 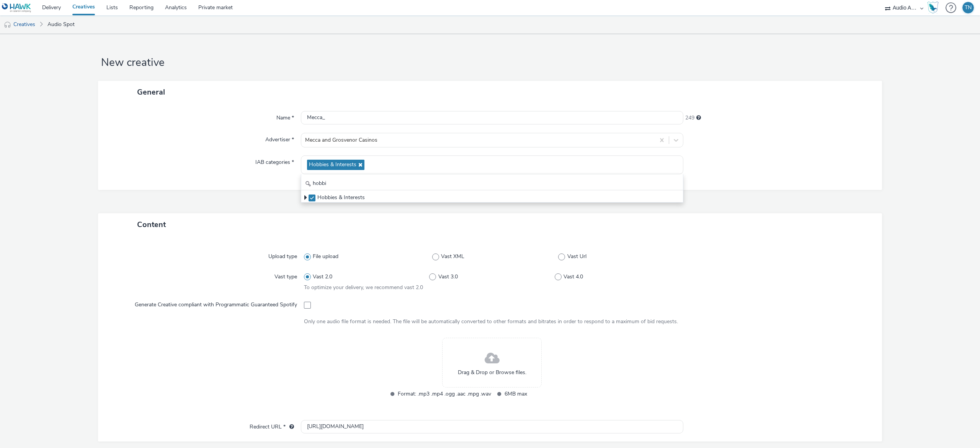 What do you see at coordinates (577, 257) in the screenshot?
I see `span: Vast Url` at bounding box center [577, 257].